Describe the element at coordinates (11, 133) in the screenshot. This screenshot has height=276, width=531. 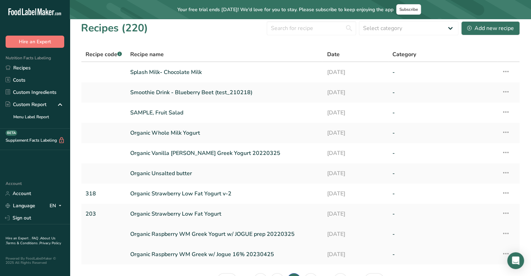
I see `div: BETA` at that location.